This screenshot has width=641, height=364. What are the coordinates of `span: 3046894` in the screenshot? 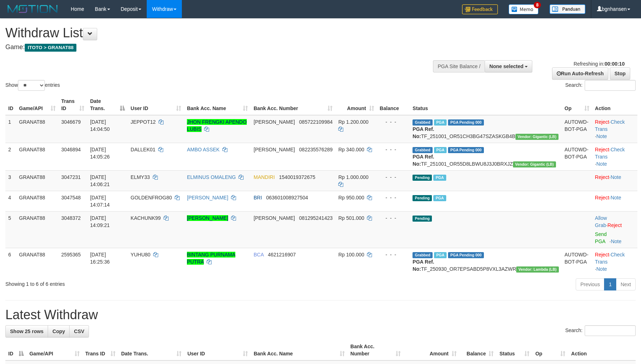 It's located at (71, 150).